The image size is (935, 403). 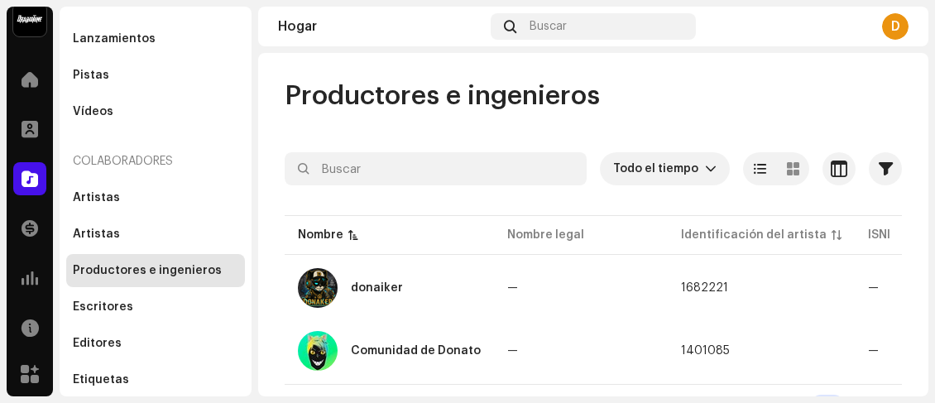 What do you see at coordinates (376, 288) in the screenshot?
I see `div: donaiker` at bounding box center [376, 288].